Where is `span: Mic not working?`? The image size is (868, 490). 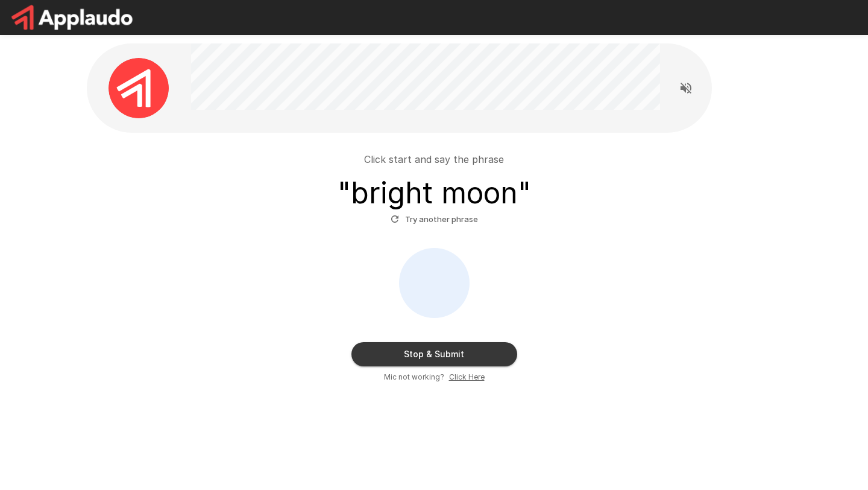
span: Mic not working? is located at coordinates (414, 377).